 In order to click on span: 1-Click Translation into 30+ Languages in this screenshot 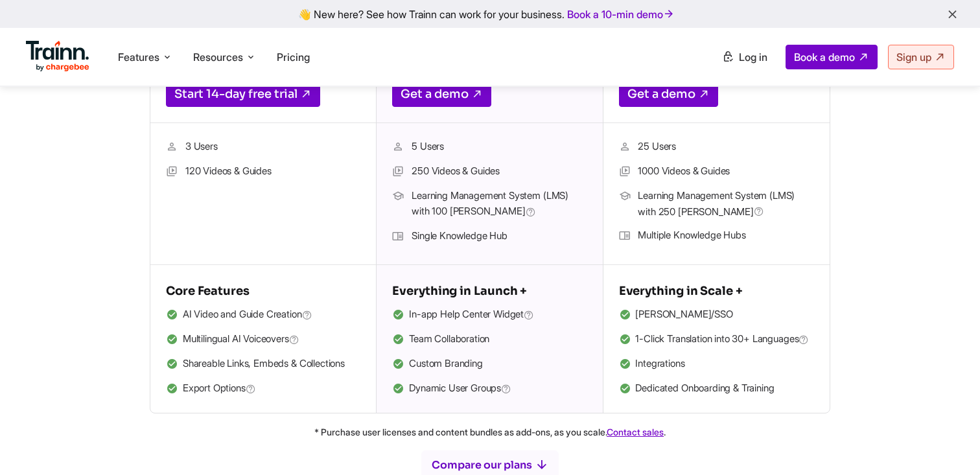, I will do `click(722, 340)`.